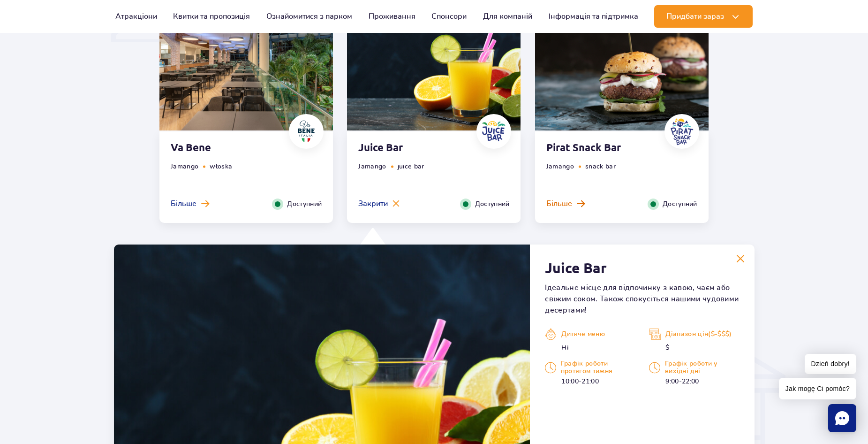 Image resolution: width=868 pixels, height=444 pixels. Describe the element at coordinates (818, 389) in the screenshot. I see `span: Jak mogę Ci pomóc?` at that location.